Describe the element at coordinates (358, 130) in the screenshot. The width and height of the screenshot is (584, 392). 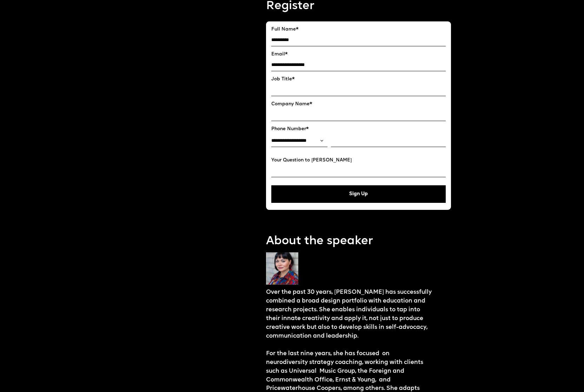
I see `label: Phone Number` at that location.